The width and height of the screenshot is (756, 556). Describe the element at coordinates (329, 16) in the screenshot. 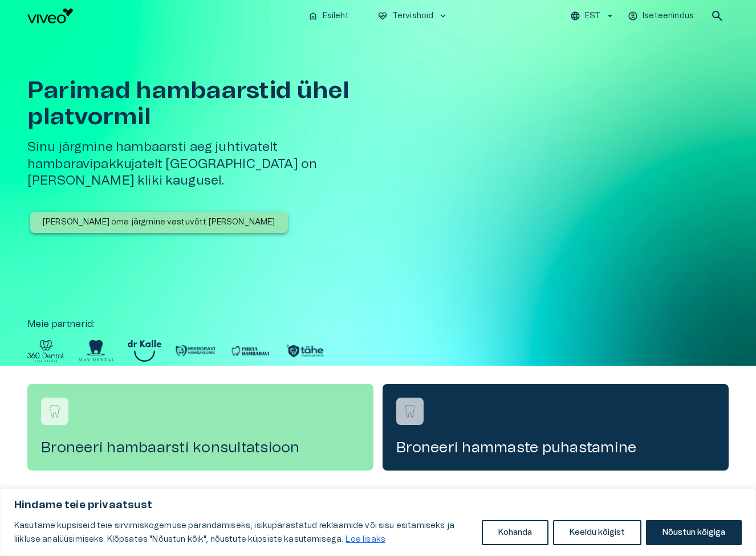

I see `button: homeEsileht` at that location.